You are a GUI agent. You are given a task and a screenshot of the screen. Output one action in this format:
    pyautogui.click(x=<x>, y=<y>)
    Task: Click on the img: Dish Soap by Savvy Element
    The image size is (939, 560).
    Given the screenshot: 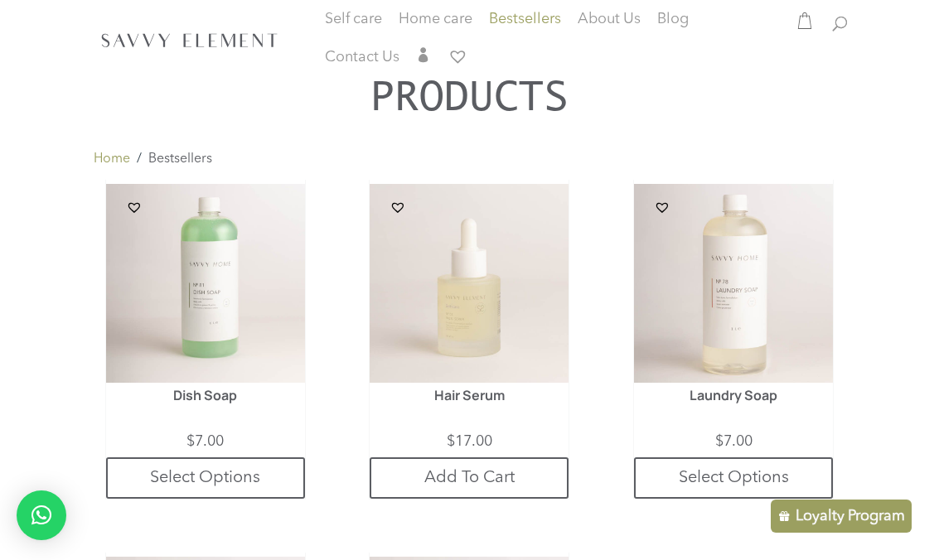 What is the action you would take?
    pyautogui.click(x=205, y=283)
    